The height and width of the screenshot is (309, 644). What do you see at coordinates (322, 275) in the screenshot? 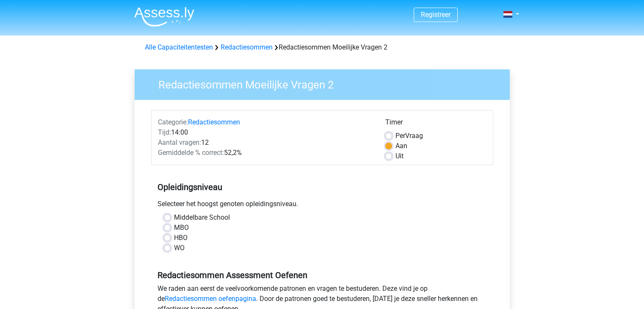
I see `h5: Redactiesommen Assessment Oefenen` at bounding box center [322, 275].